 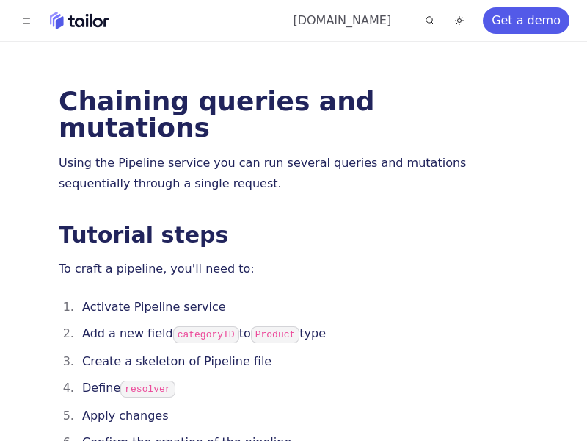 What do you see at coordinates (303, 388) in the screenshot?
I see `li: Define` at bounding box center [303, 388].